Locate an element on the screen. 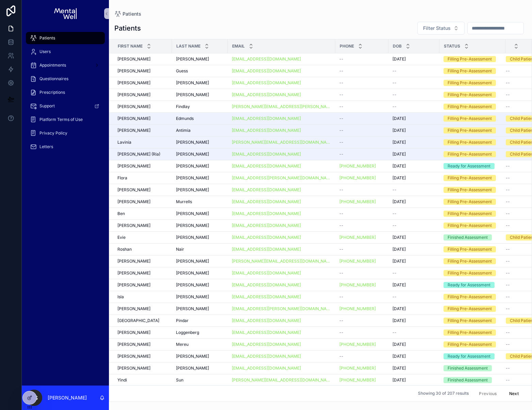  span: Roshan is located at coordinates (125, 249).